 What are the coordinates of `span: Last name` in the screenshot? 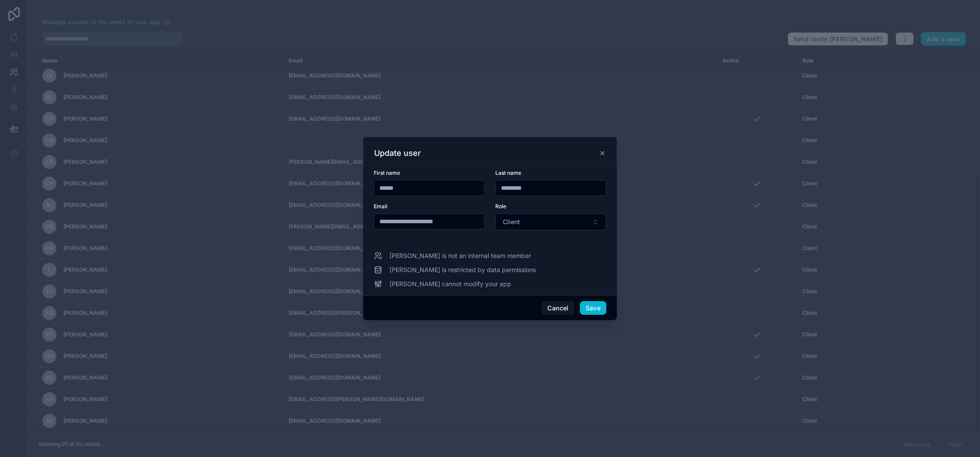 It's located at (508, 173).